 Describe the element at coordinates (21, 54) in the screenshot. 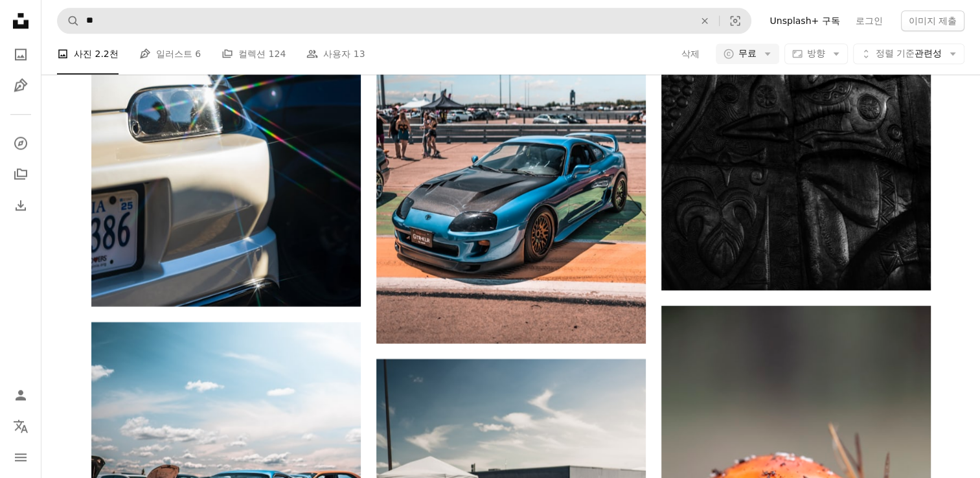

I see `a: 사진` at that location.